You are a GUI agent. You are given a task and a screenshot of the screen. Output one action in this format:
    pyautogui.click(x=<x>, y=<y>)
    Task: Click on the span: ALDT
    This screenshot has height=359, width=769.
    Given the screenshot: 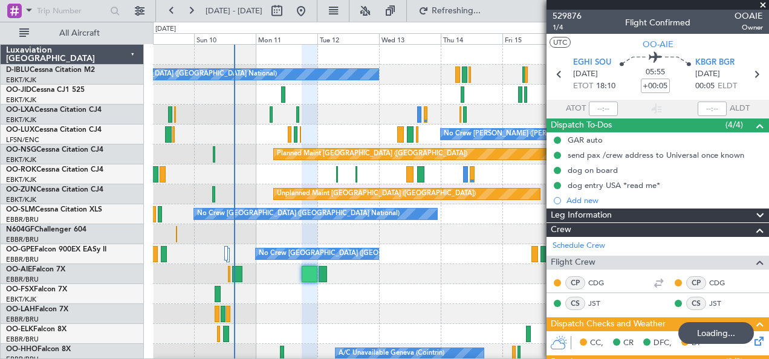 What is the action you would take?
    pyautogui.click(x=739, y=109)
    